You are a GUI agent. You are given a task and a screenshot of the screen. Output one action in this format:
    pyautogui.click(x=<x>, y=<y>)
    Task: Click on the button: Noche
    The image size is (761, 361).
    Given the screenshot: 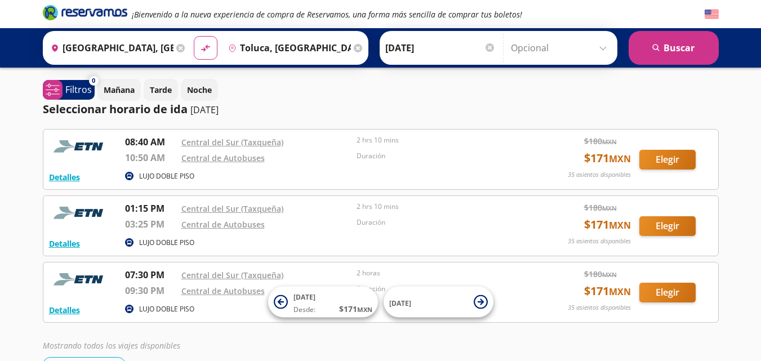 What is the action you would take?
    pyautogui.click(x=199, y=90)
    